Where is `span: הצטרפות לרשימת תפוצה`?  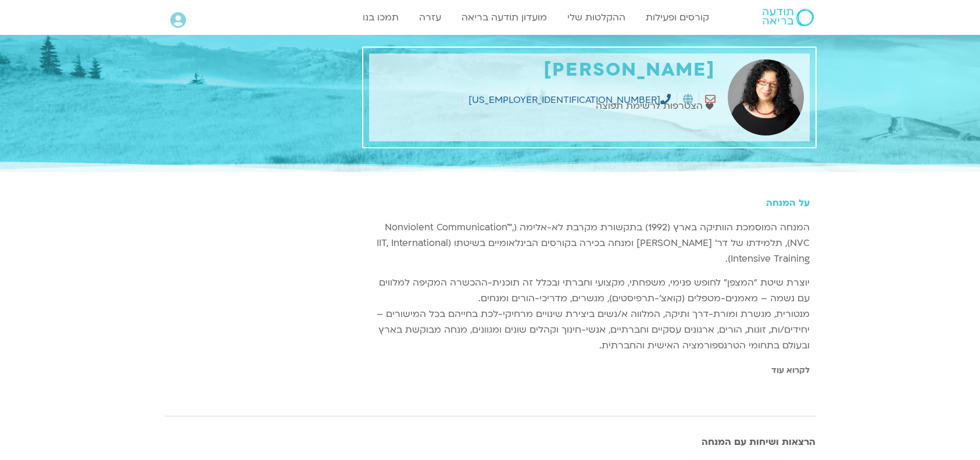
span: הצטרפות לרשימת תפוצה is located at coordinates (651, 106).